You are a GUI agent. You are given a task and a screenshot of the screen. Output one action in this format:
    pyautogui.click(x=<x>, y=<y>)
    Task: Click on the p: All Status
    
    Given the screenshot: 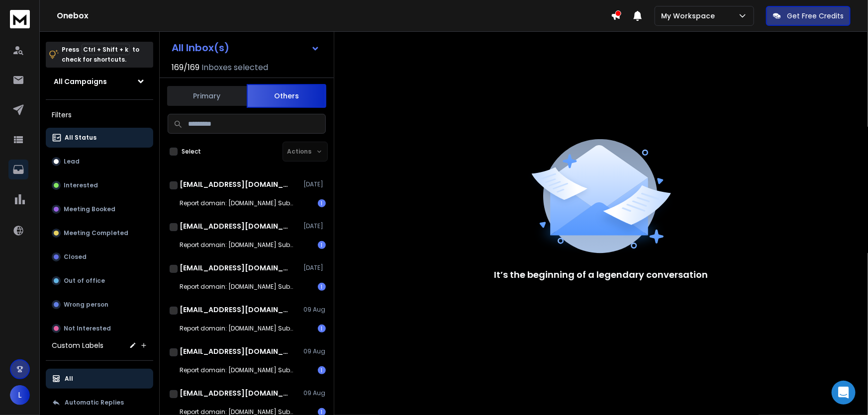 What is the action you would take?
    pyautogui.click(x=80, y=138)
    